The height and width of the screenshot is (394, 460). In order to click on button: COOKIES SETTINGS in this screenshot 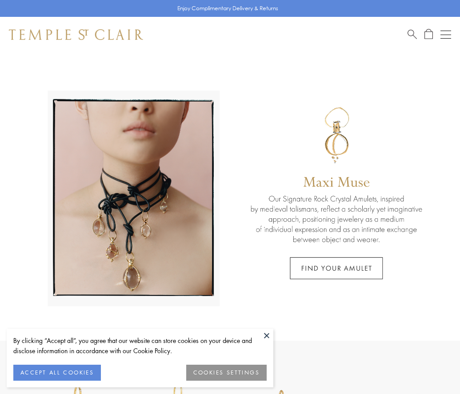, I will do `click(226, 373)`.